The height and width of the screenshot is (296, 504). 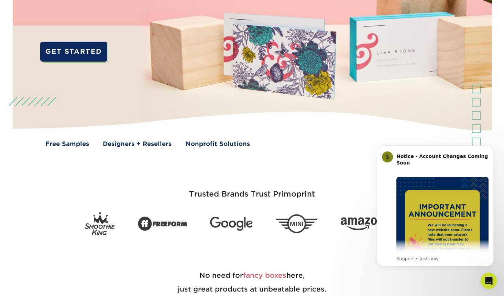 What do you see at coordinates (163, 224) in the screenshot?
I see `img: Freeform` at bounding box center [163, 224].